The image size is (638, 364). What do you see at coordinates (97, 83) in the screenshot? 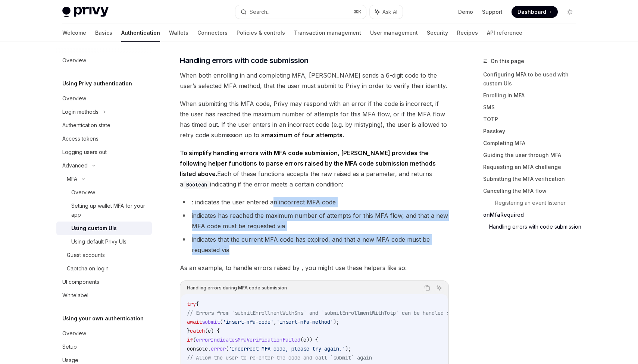
I see `h5: Using Privy authentication` at bounding box center [97, 83].